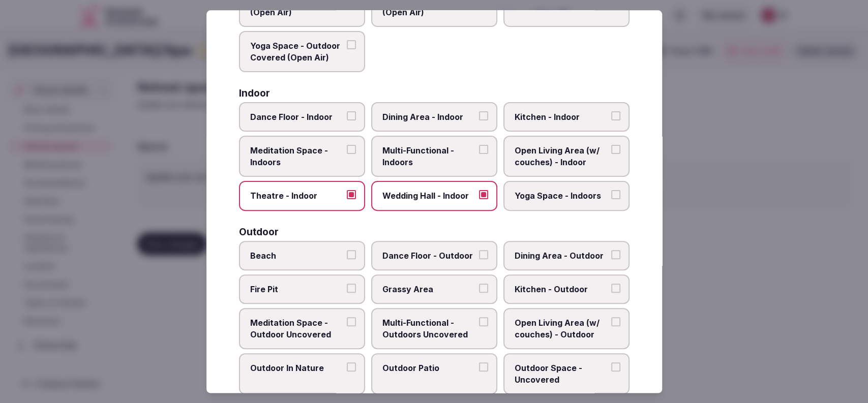  Describe the element at coordinates (297, 256) in the screenshot. I see `span: Beach` at that location.